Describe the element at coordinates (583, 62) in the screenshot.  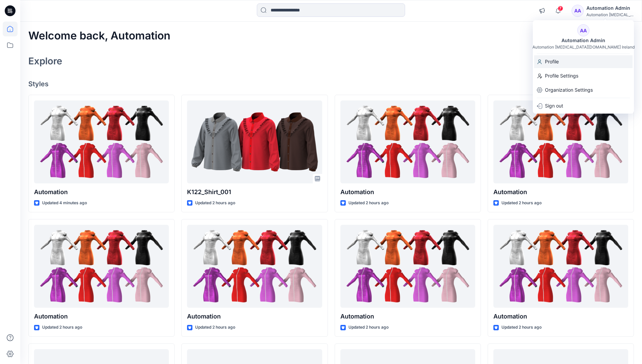
I see `a: Profile` at that location.